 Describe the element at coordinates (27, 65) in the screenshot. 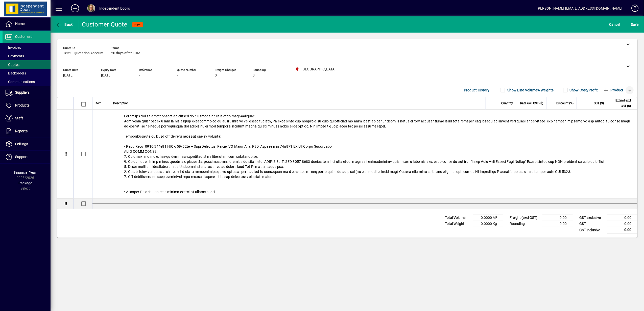

I see `a: Quotes` at that location.